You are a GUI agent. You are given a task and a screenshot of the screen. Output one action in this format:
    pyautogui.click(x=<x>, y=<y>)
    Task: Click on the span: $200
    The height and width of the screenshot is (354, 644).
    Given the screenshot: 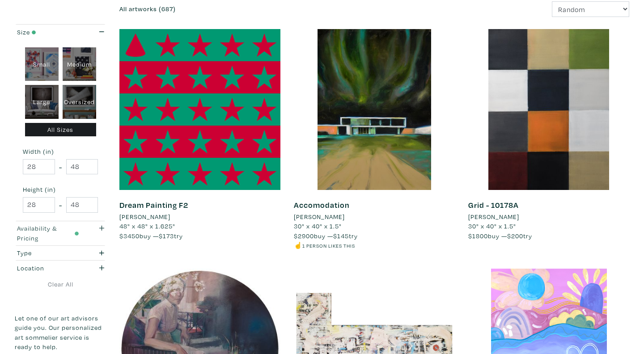 What is the action you would take?
    pyautogui.click(x=515, y=236)
    